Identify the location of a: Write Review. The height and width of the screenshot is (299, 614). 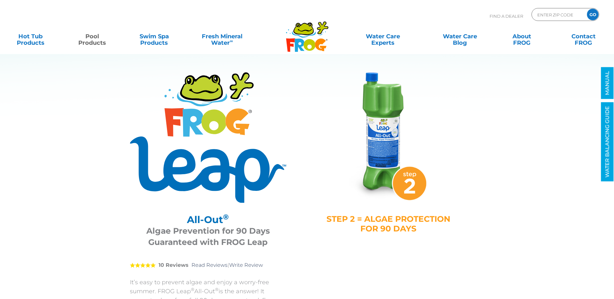
(246, 265).